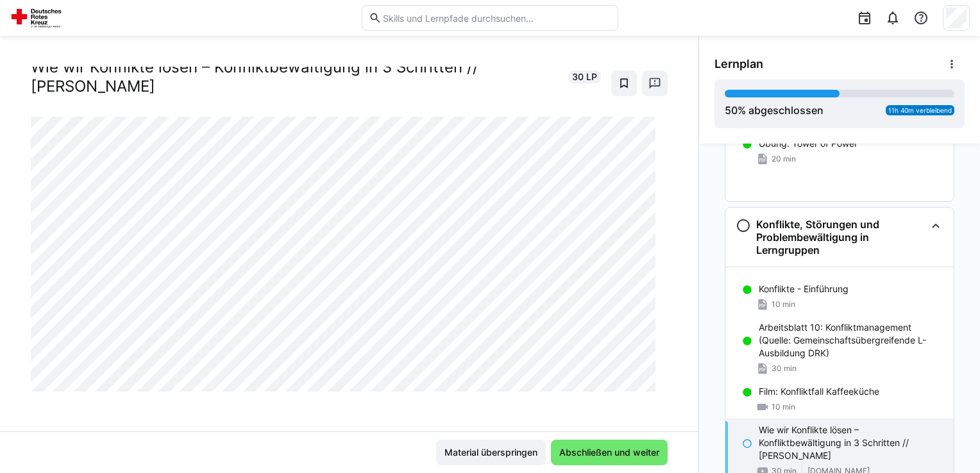 This screenshot has width=980, height=473. I want to click on button: Abschließen und weiter, so click(609, 453).